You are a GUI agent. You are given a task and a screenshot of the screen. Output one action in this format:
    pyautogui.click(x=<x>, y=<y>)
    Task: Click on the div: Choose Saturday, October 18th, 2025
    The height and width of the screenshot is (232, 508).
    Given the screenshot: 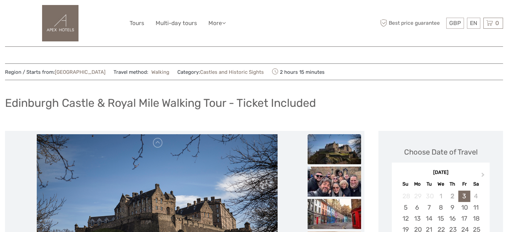 What is the action you would take?
    pyautogui.click(x=475, y=218)
    